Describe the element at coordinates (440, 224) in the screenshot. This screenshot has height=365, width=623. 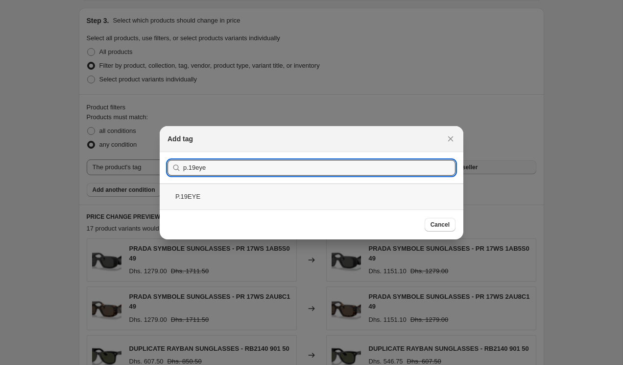
I see `button: Cancel` at that location.